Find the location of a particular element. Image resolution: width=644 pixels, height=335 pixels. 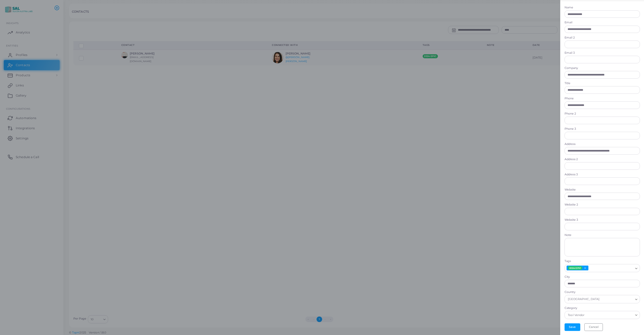

label: Company is located at coordinates (602, 68).